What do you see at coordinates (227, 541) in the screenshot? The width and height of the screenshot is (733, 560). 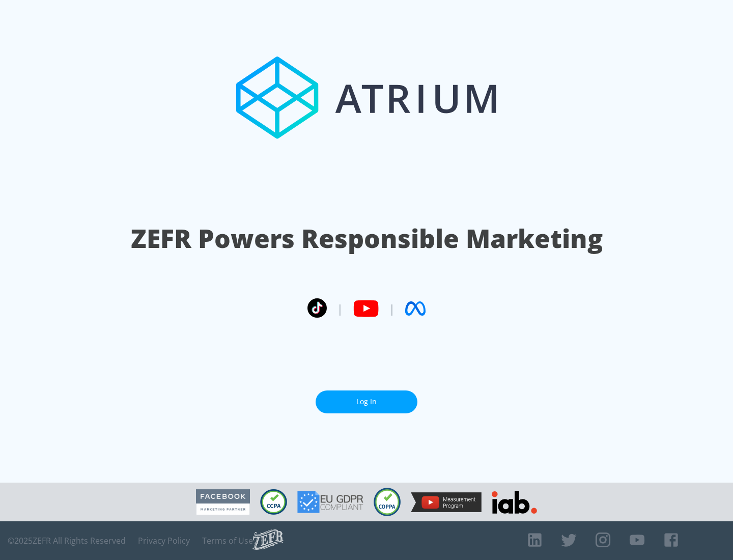 I see `a: Terms of Use` at bounding box center [227, 541].